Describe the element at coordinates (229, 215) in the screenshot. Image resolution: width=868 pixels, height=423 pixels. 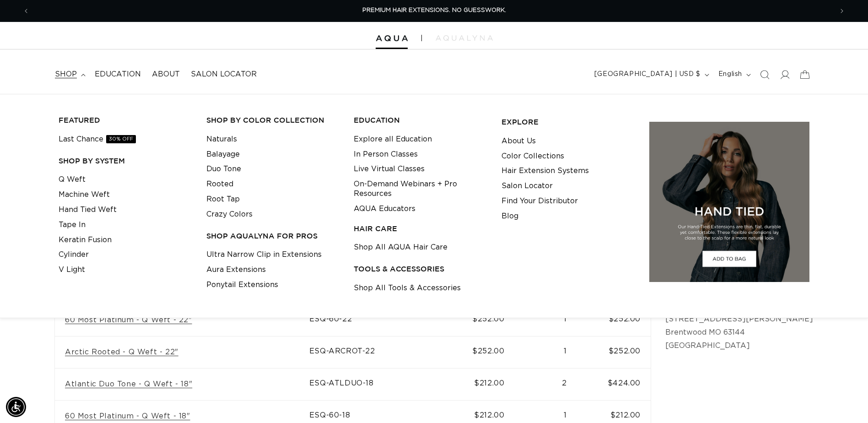
I see `a: Crazy Colors` at that location.